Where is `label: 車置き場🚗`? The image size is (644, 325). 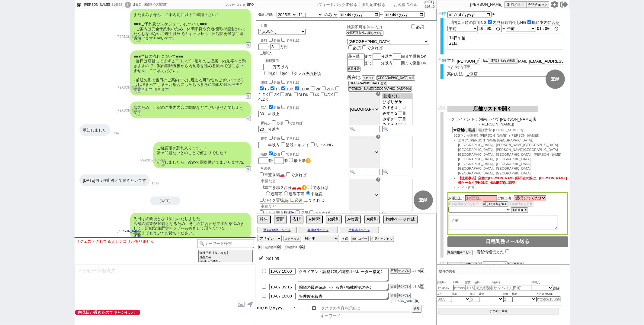 label: 車置き場🚗 is located at coordinates (272, 175).